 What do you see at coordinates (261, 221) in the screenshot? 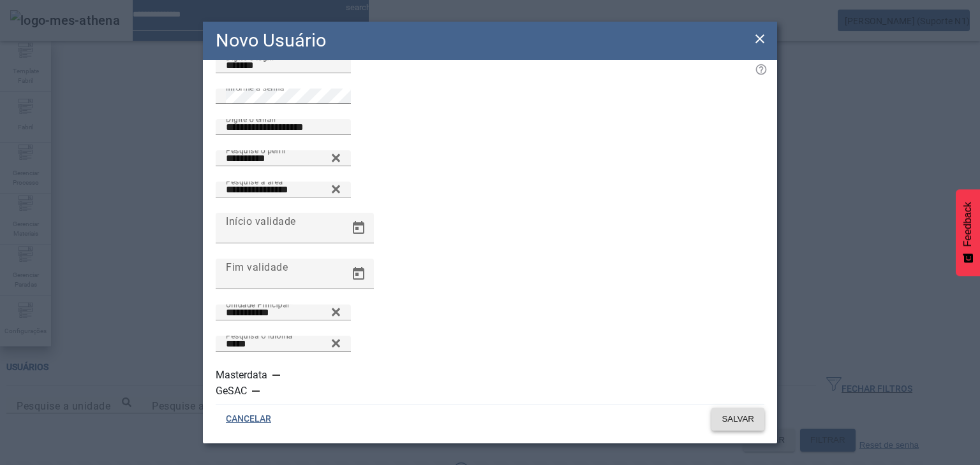
I see `mat-label: Início validade` at bounding box center [261, 221].